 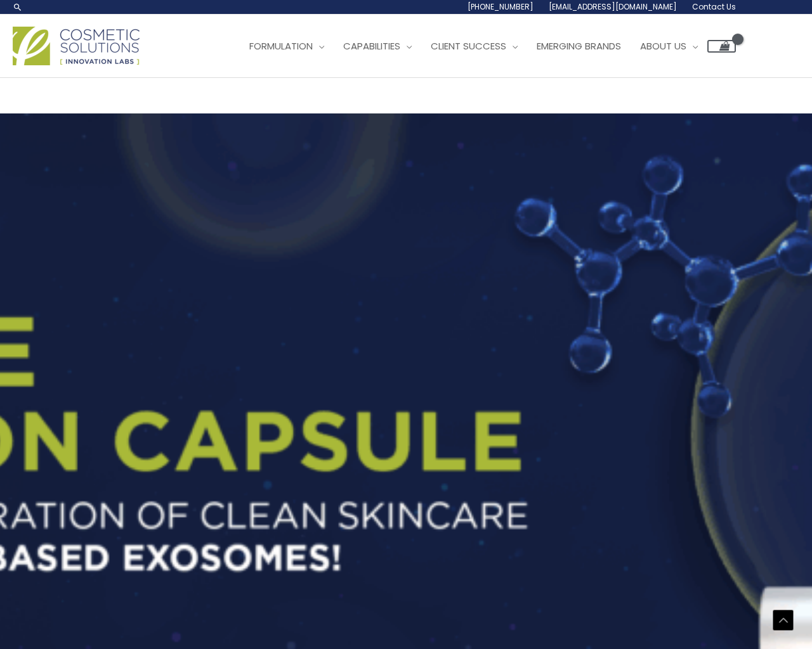 I want to click on a: Search icon link, so click(x=17, y=7).